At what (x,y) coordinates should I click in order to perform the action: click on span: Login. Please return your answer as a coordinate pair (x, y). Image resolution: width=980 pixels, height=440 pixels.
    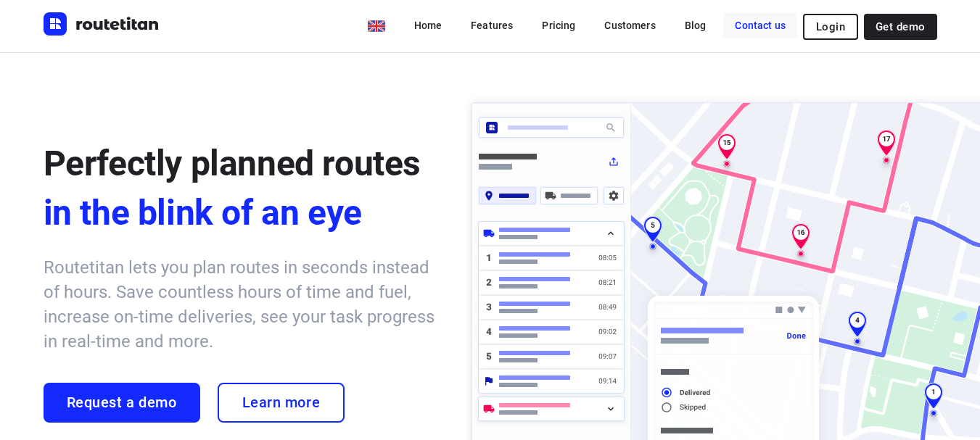
    Looking at the image, I should click on (830, 27).